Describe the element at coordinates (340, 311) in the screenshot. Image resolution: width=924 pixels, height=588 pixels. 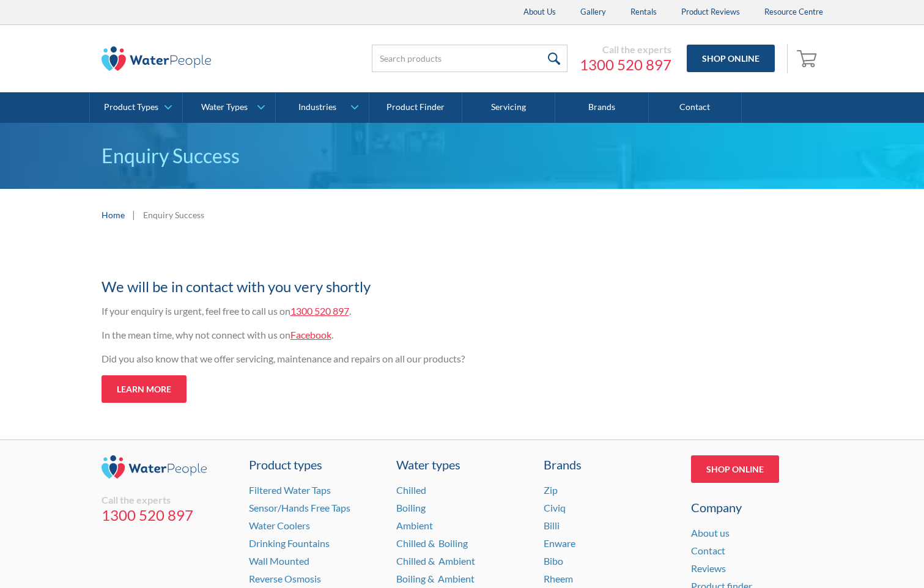
I see `p: If your enquiry is urgent, feel free to call us on .` at that location.